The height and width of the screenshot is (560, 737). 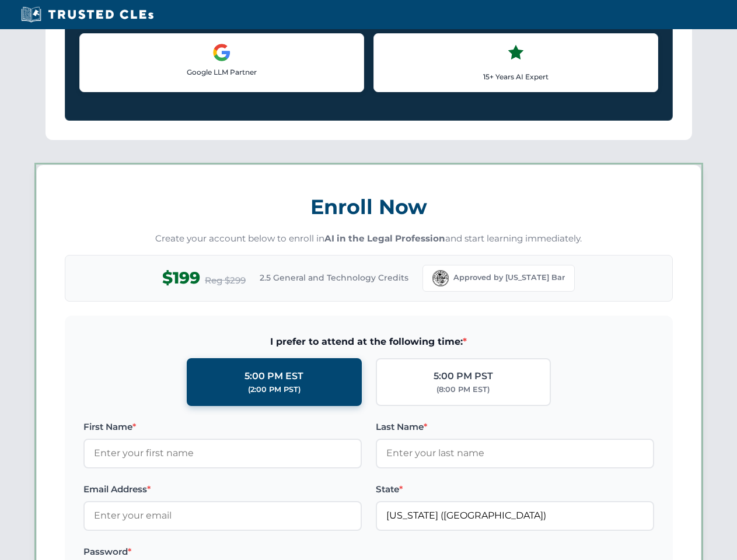 What do you see at coordinates (223, 489) in the screenshot?
I see `label: Email Address` at bounding box center [223, 489].